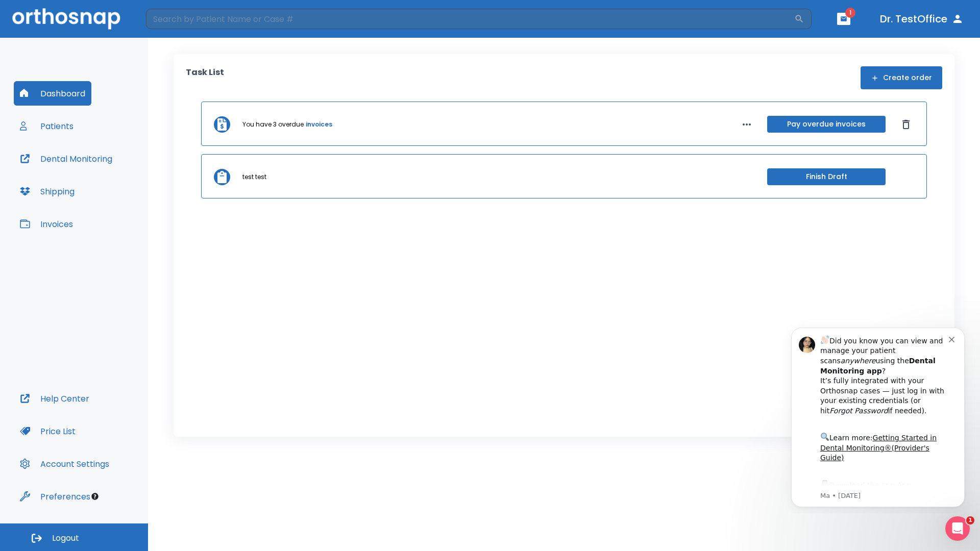 Image resolution: width=980 pixels, height=551 pixels. Describe the element at coordinates (82, 42) in the screenshot. I see `i: anywhere` at that location.